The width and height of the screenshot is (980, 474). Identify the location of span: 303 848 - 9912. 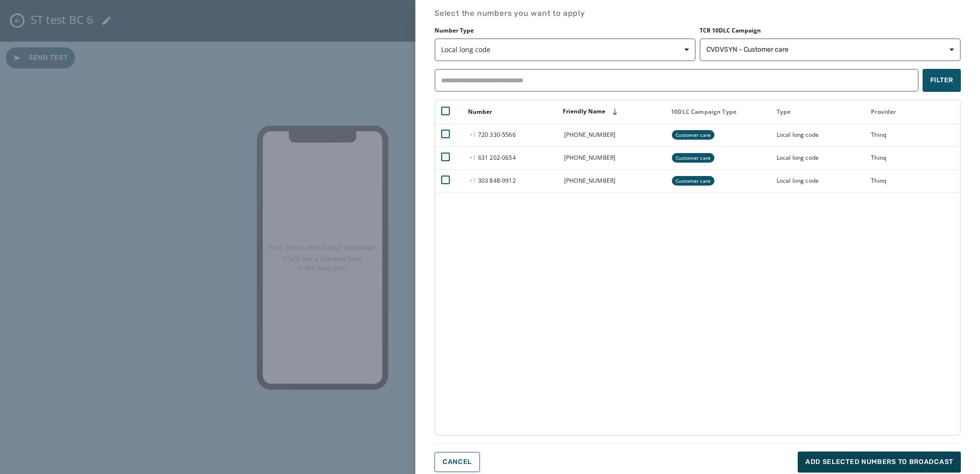
(493, 180).